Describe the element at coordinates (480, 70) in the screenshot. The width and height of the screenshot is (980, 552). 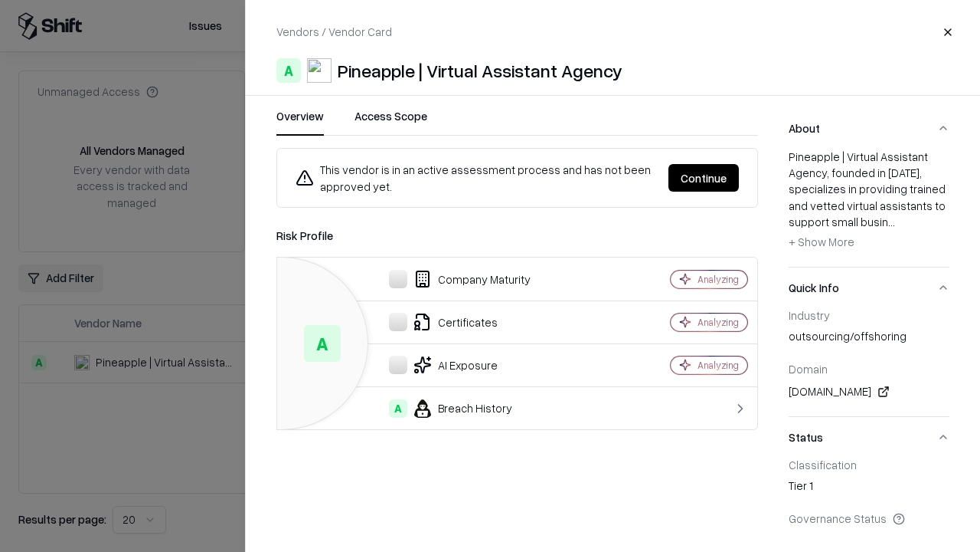
I see `div: Pineapple | Virtual Assistant Agency` at that location.